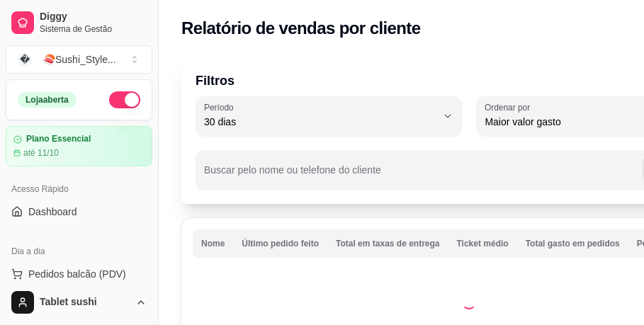 This screenshot has width=644, height=325. I want to click on span: Pedidos balcão (PDV), so click(77, 274).